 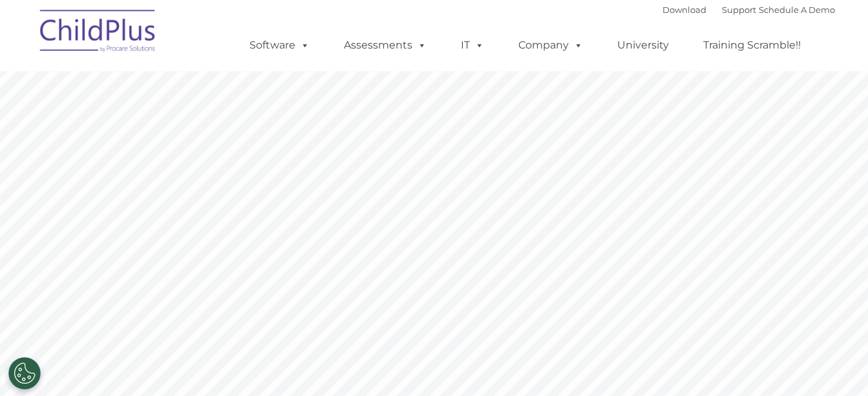 What do you see at coordinates (472, 45) in the screenshot?
I see `a: IT` at bounding box center [472, 45].